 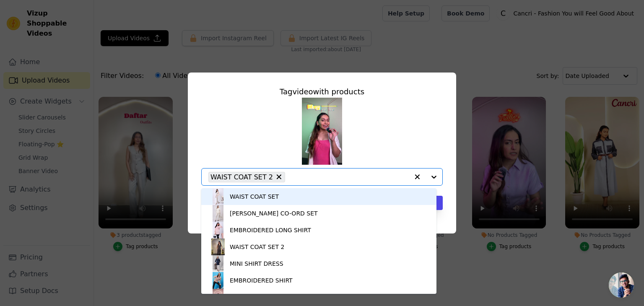 What do you see at coordinates (621, 285) in the screenshot?
I see `a: Open chat` at bounding box center [621, 285].